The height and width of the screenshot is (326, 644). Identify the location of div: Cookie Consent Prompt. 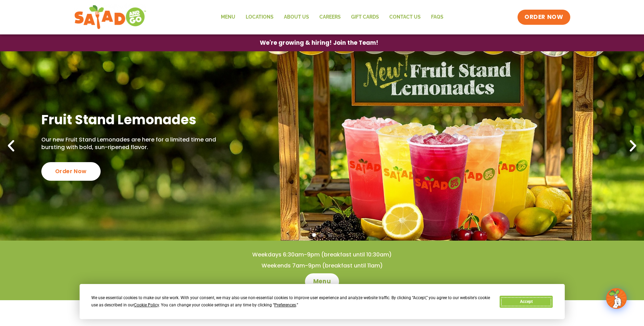
(322, 302).